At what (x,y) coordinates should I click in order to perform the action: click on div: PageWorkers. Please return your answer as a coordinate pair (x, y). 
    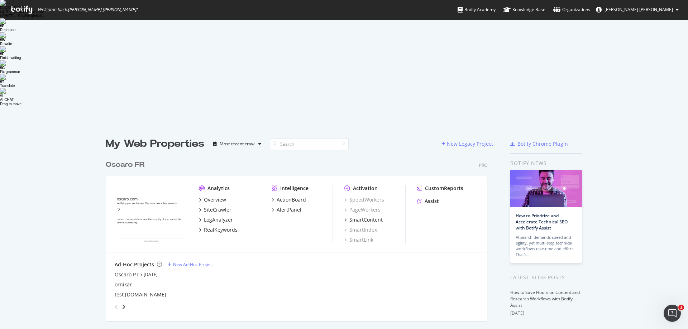
    Looking at the image, I should click on (362, 210).